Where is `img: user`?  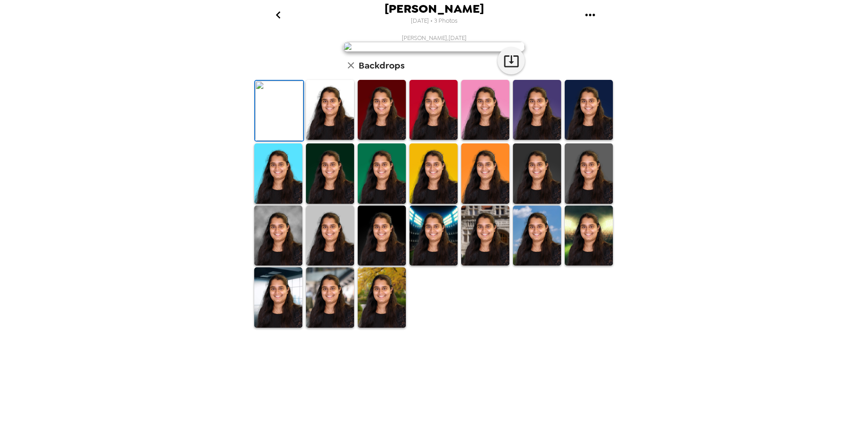
img: user is located at coordinates (434, 47).